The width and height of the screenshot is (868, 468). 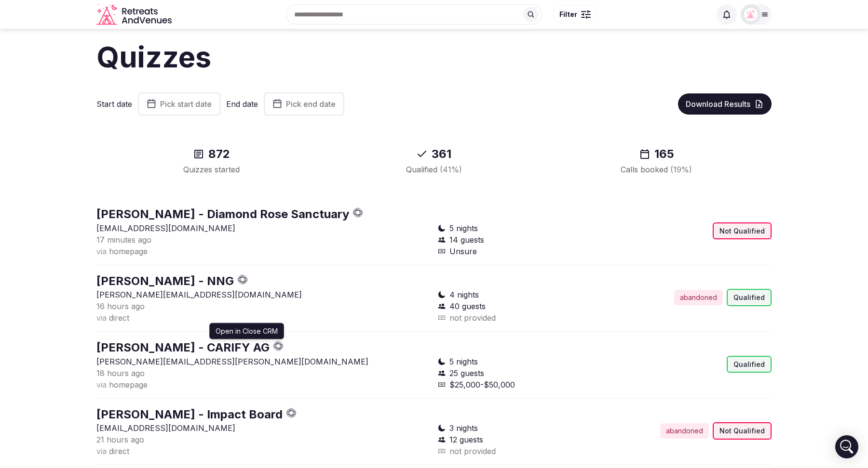 I want to click on h1: Quizzes, so click(x=434, y=57).